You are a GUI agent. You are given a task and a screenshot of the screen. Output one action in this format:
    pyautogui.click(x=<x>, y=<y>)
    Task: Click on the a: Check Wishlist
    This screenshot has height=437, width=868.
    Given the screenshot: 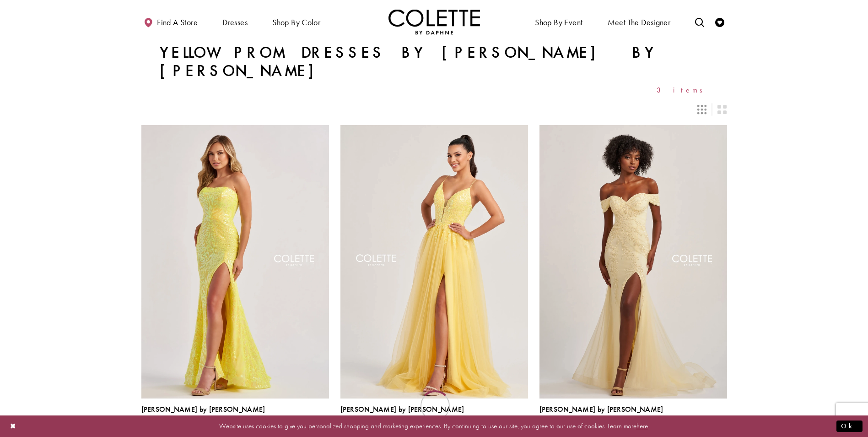 What is the action you would take?
    pyautogui.click(x=720, y=21)
    